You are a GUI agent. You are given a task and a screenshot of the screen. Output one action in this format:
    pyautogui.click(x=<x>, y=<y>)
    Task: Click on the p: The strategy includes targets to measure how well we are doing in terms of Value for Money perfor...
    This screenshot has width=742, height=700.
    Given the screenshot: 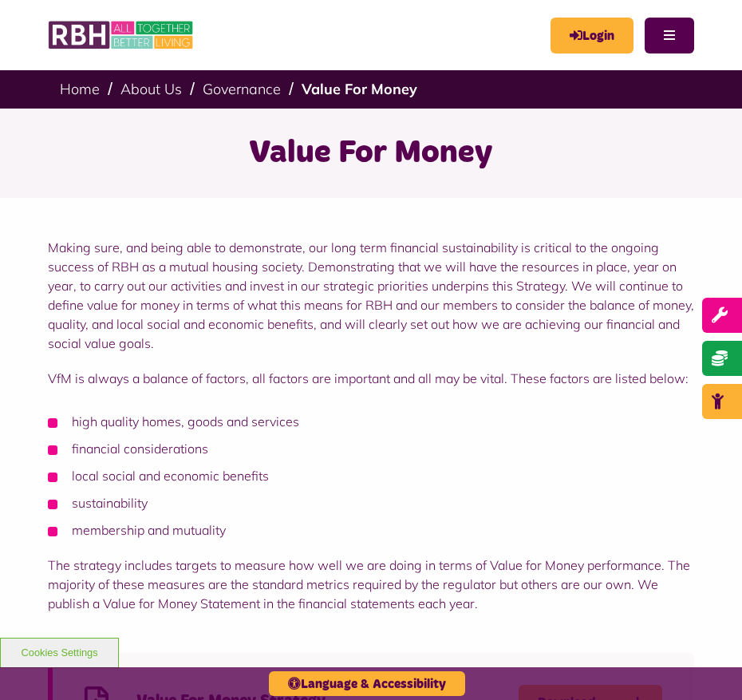 What is the action you would take?
    pyautogui.click(x=371, y=584)
    